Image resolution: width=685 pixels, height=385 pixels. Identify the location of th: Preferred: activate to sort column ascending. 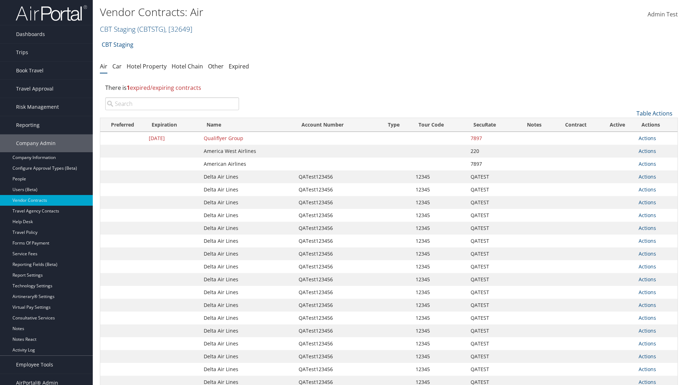
(123, 125).